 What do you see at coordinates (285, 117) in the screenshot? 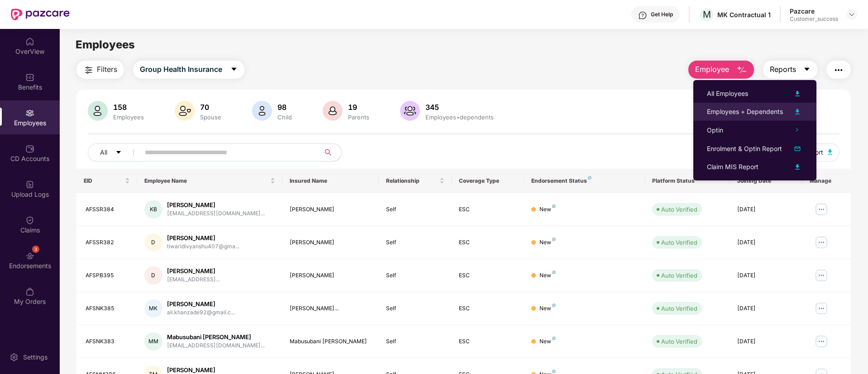
I see `div: Child` at bounding box center [285, 117].